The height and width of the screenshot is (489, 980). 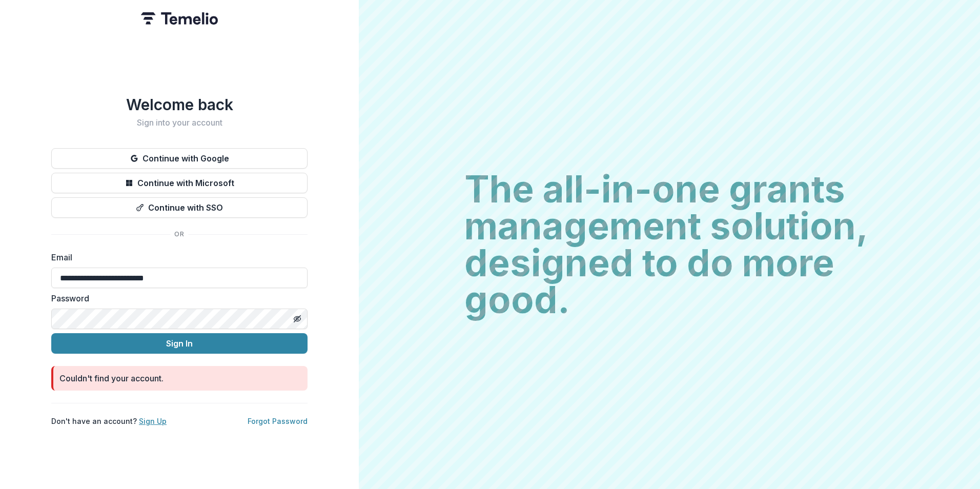 What do you see at coordinates (111, 378) in the screenshot?
I see `div: Couldn't find your account.` at bounding box center [111, 378].